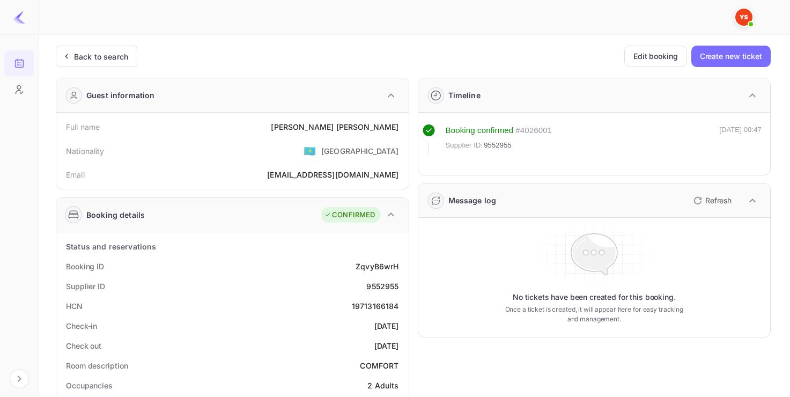 The height and width of the screenshot is (397, 790). What do you see at coordinates (19, 63) in the screenshot?
I see `a: Bookings` at bounding box center [19, 63].